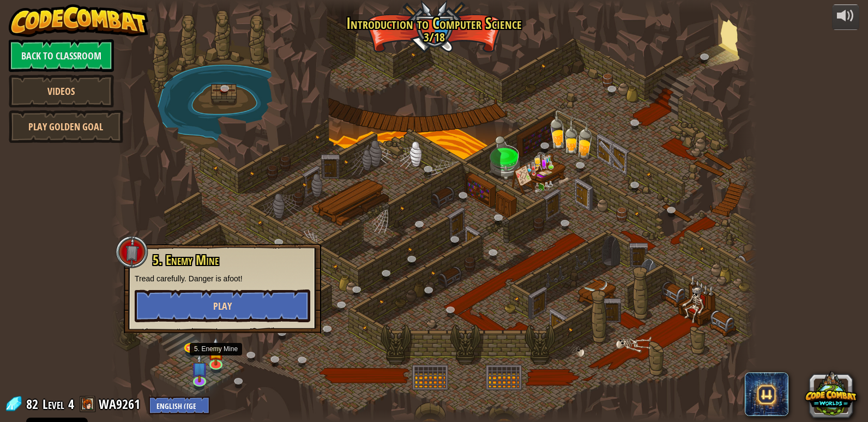  Describe the element at coordinates (216, 351) in the screenshot. I see `img: level-banner-started.png` at that location.